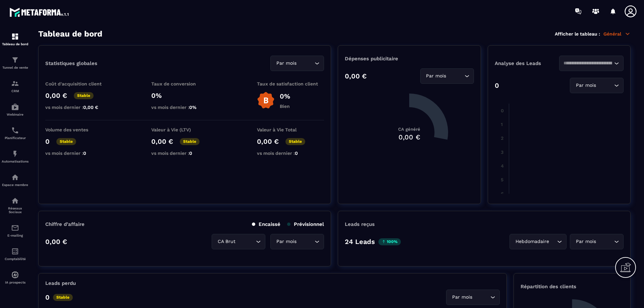  What do you see at coordinates (185, 84) in the screenshot?
I see `p: Taux de conversion` at bounding box center [185, 84].